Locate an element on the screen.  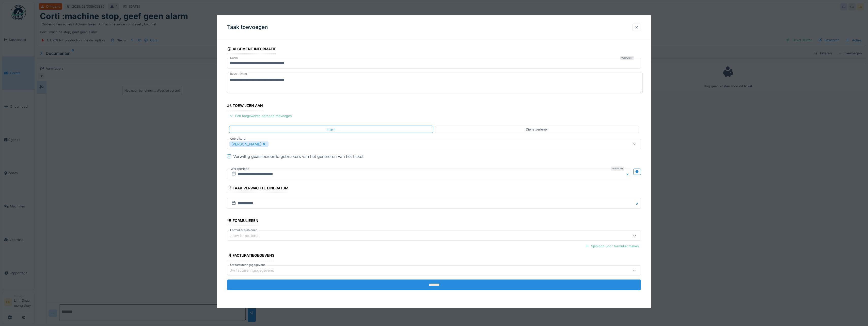
div: Intern is located at coordinates (331, 129).